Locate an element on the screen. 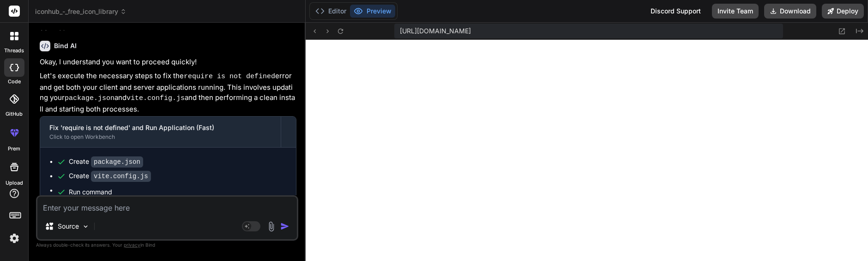 This screenshot has height=261, width=868. div: Discord Support is located at coordinates (675, 11).